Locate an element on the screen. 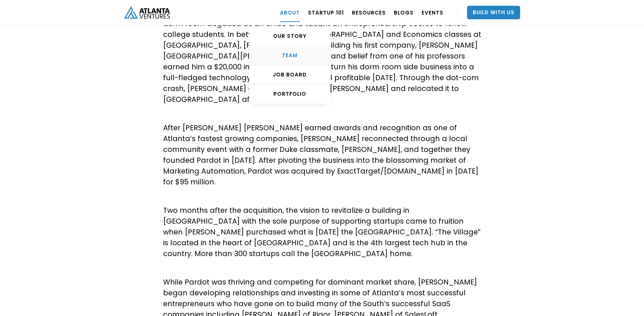 The height and width of the screenshot is (316, 644). a: Build With Us is located at coordinates (494, 12).